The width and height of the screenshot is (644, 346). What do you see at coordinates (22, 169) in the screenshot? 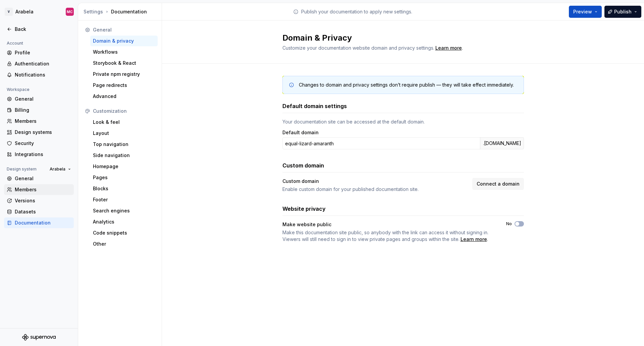
I see `div: Design system` at bounding box center [22, 169].